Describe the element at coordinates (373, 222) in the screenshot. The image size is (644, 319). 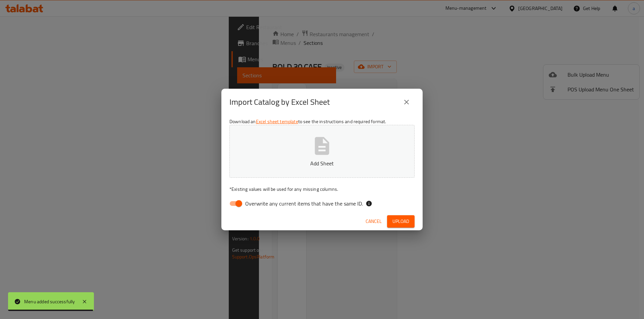
I see `span: Cancel` at that location.